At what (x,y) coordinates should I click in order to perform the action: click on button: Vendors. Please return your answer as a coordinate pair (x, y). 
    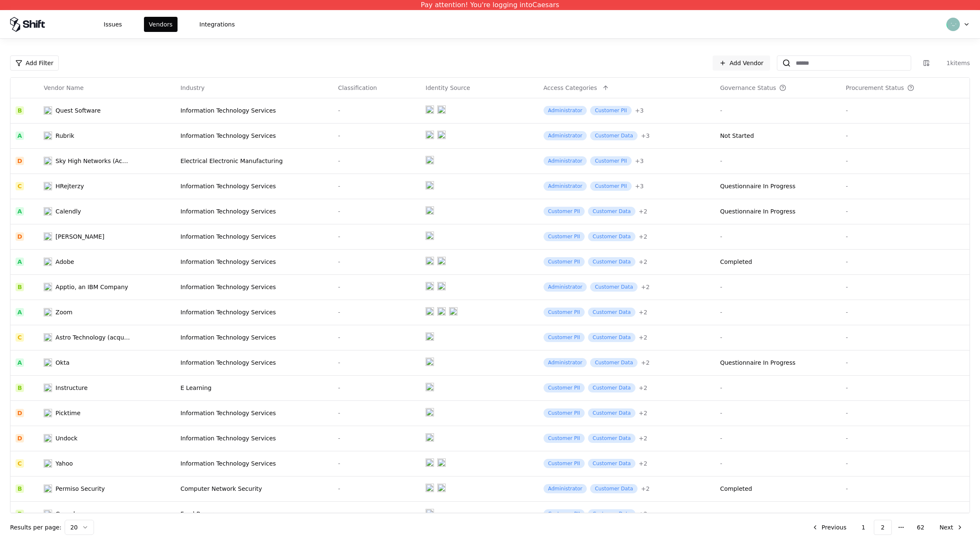
    Looking at the image, I should click on (161, 25).